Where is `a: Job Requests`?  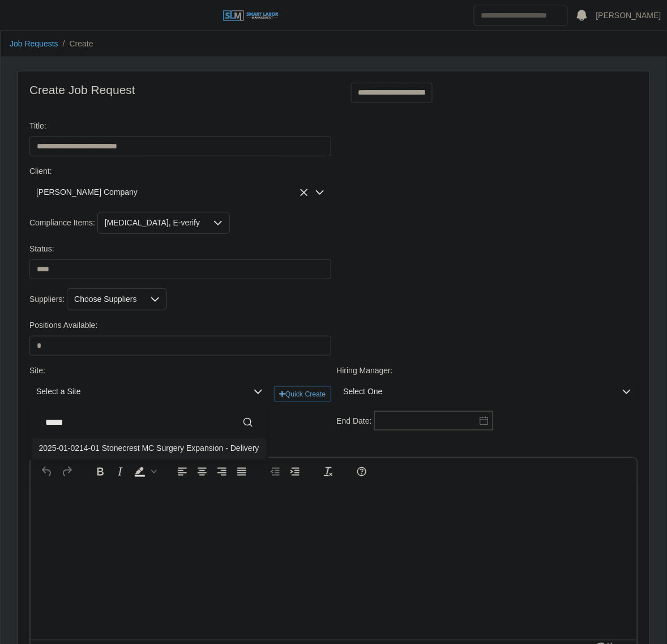 a: Job Requests is located at coordinates (34, 44).